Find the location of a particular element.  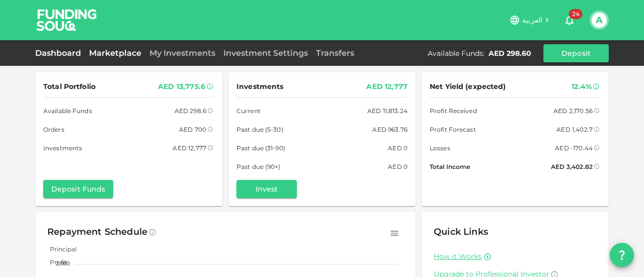

span: Orders is located at coordinates (54, 129).